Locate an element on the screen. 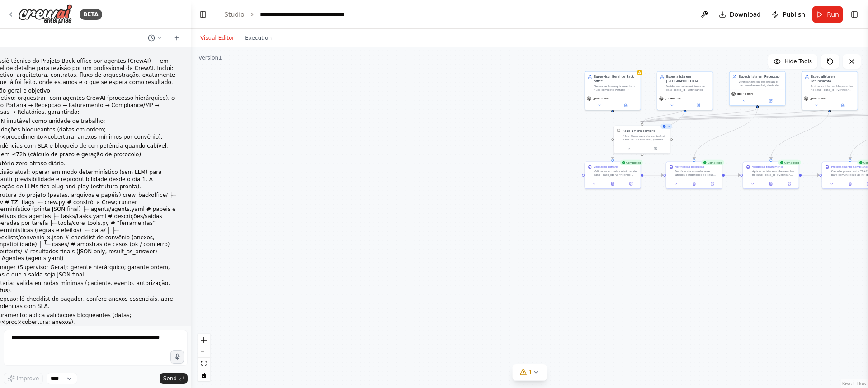  div: CompletedValidacao FaturamentoAplicar validacoes bloqueantes no caso {caso_id}: verificar datas t... is located at coordinates (771, 176).